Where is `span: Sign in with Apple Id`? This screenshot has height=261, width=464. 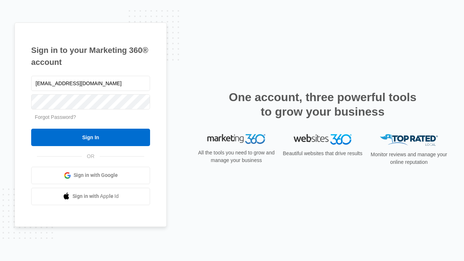
span: Sign in with Apple Id is located at coordinates (96, 196).